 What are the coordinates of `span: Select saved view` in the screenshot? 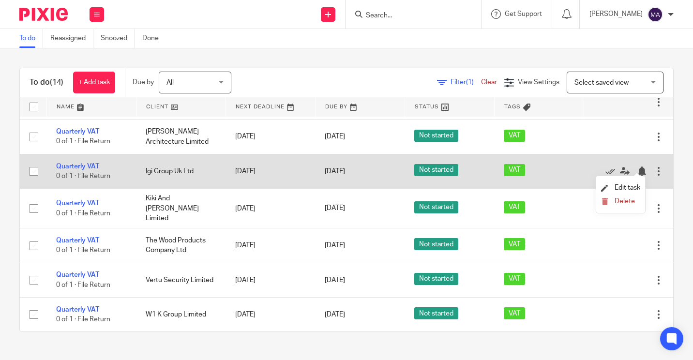 It's located at (601, 83).